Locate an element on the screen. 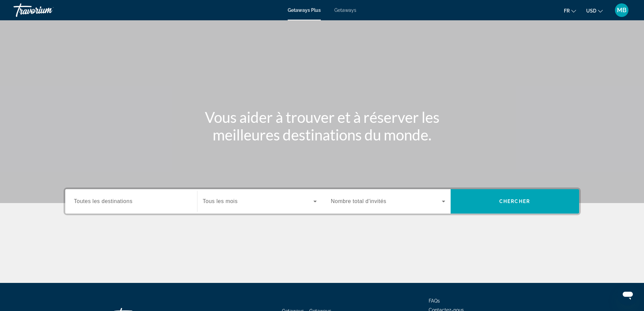  button: User Menu is located at coordinates (622, 10).